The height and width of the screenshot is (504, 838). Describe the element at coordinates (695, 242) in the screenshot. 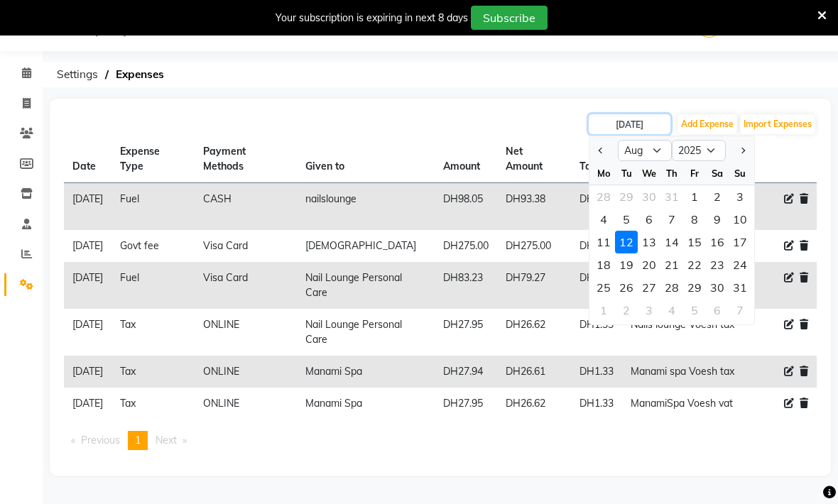

I see `div: Friday, August 15, 2025` at that location.